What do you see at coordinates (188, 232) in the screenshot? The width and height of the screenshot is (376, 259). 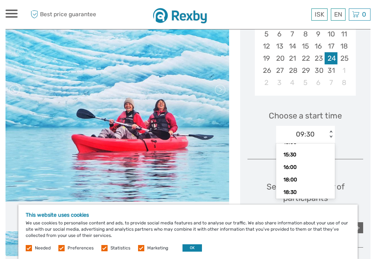 I see `div: We use cookies to personalise content and ads, to provide social media features and to analyse ou...` at bounding box center [188, 232].